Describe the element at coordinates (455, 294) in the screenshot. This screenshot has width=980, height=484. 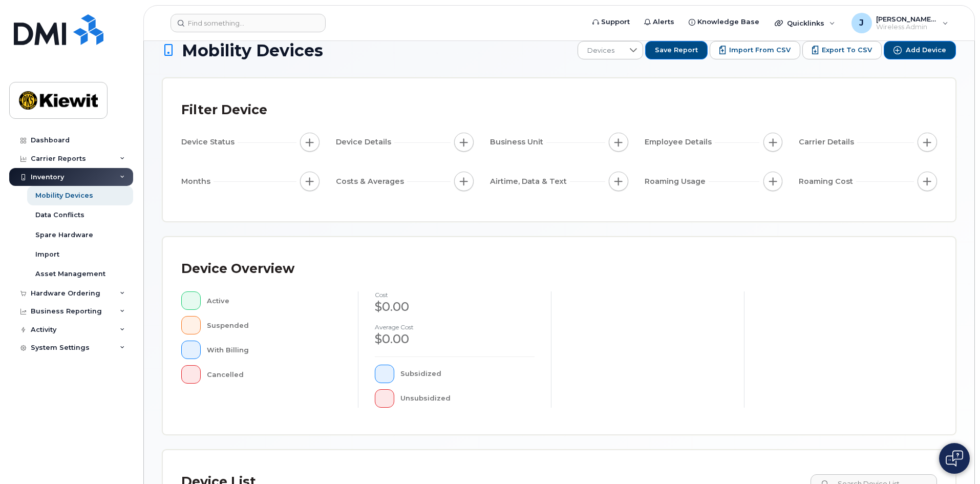
I see `h4: cost` at that location.